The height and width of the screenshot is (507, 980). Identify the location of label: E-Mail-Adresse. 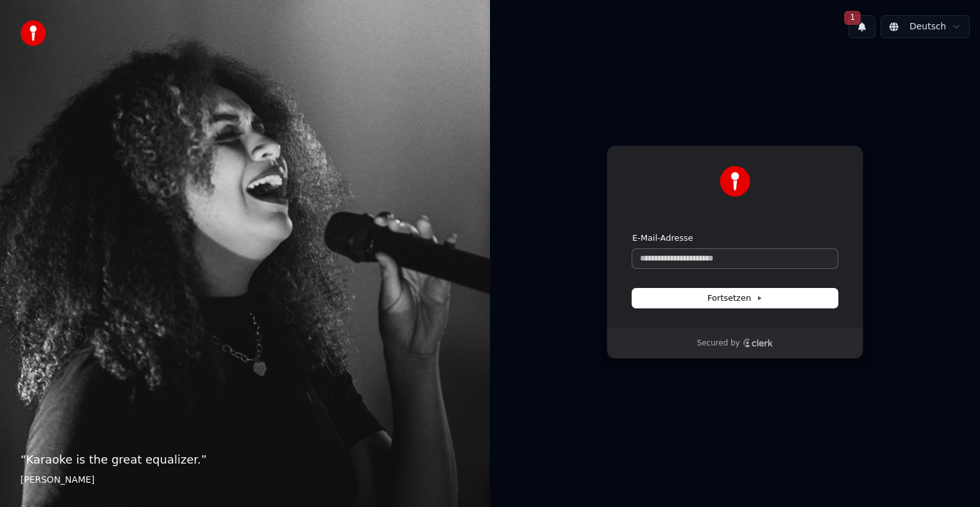
(663, 238).